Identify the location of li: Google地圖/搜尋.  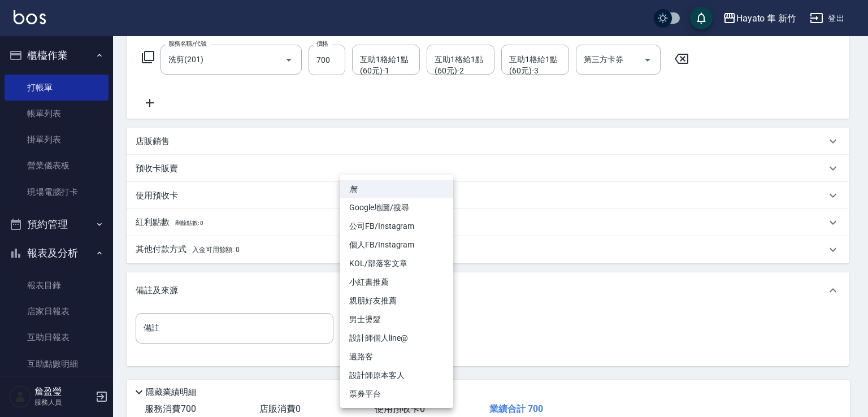
(397, 208).